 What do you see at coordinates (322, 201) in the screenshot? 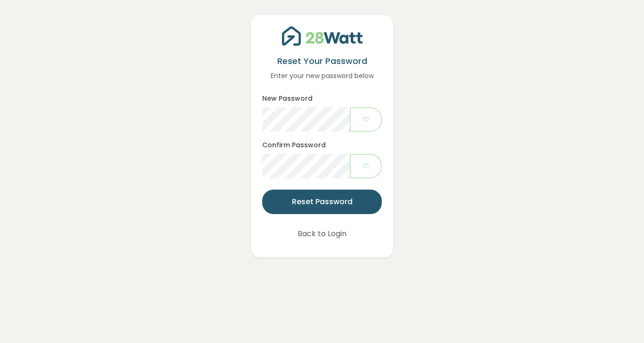
I see `button: Reset Password` at bounding box center [322, 201].